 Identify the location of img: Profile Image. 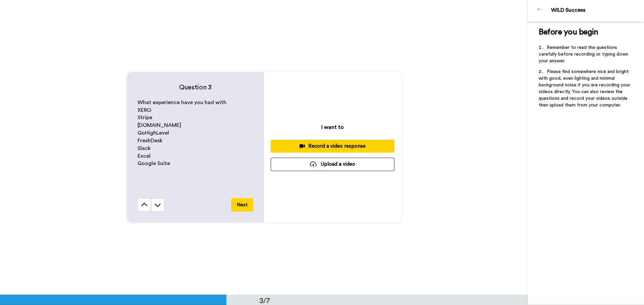
(540, 11).